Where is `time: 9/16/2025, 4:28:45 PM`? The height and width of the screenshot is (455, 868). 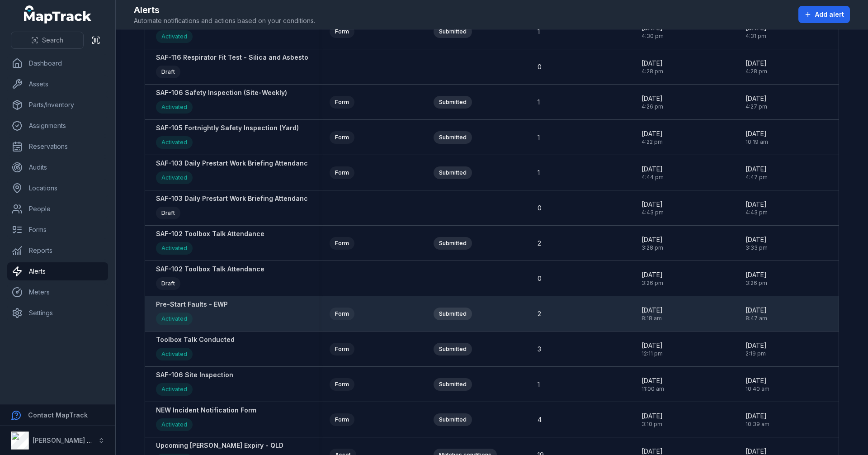 time: 9/16/2025, 4:28:45 PM is located at coordinates (757, 67).